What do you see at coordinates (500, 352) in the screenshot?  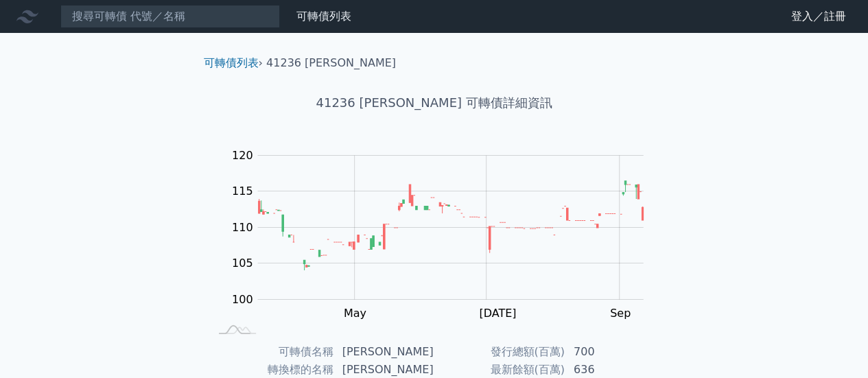 I see `td: 發行總額(百萬)` at bounding box center [500, 352].